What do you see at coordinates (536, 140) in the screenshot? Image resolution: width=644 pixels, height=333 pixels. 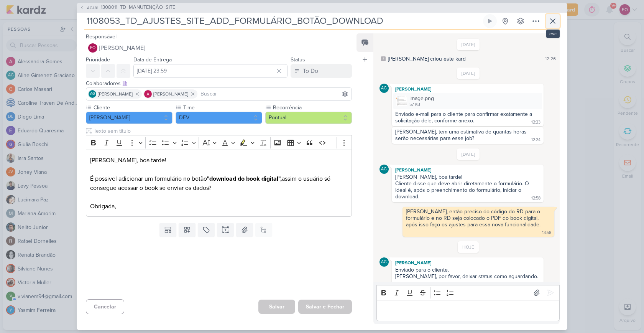 I see `div: 12:24` at bounding box center [536, 140].